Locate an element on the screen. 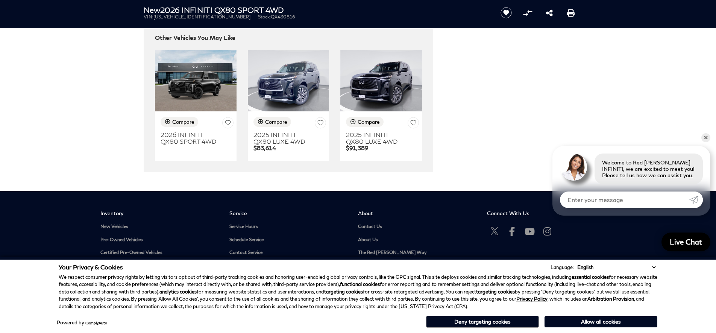  h3: 2026 INFINITI QX80 SPORT 4WD is located at coordinates (190, 138).